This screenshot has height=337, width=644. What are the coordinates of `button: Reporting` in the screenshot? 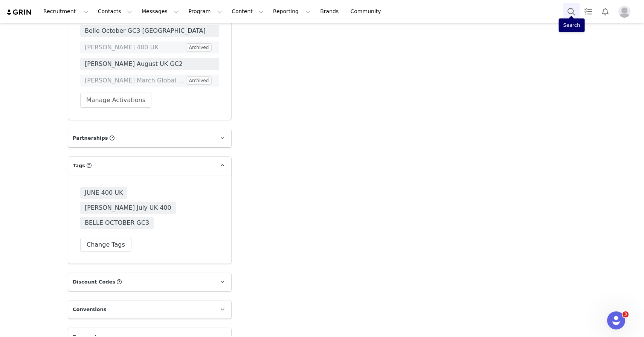 It's located at (292, 11).